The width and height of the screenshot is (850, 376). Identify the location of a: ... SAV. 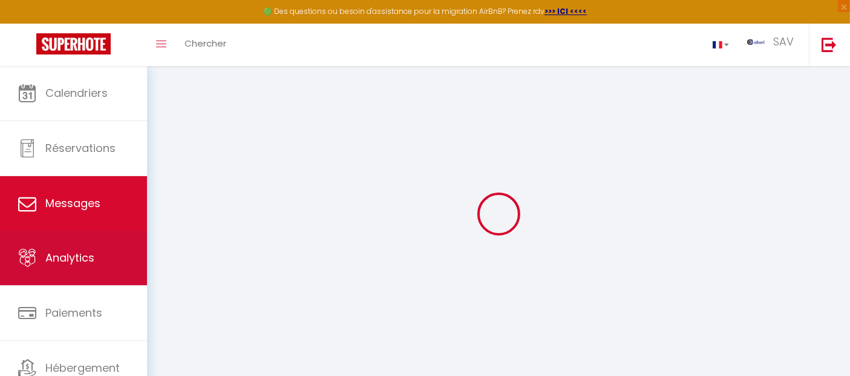
(773, 45).